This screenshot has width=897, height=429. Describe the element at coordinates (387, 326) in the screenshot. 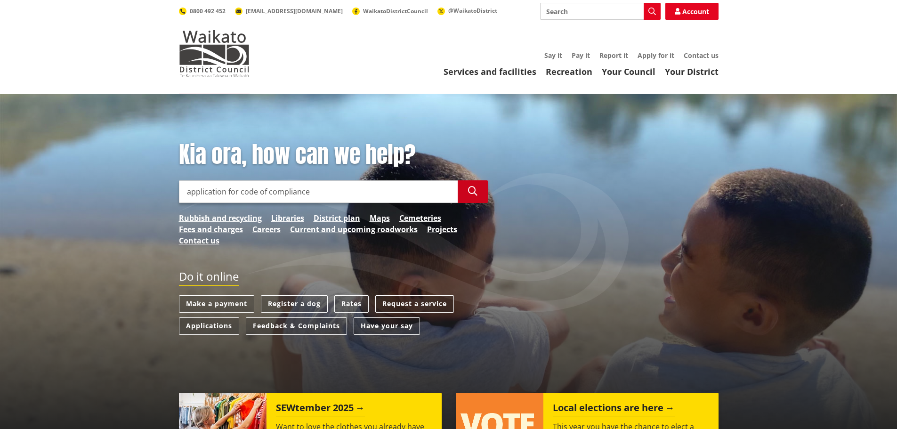

I see `a: Have your say` at that location.